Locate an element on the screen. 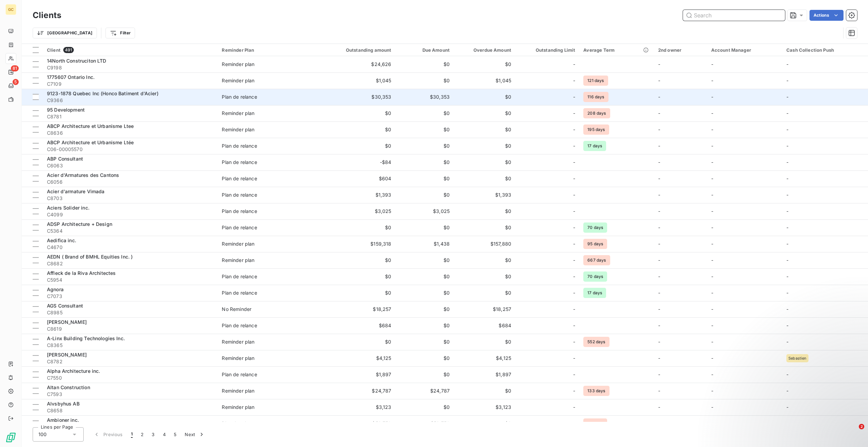  span: 208 days is located at coordinates (597, 113).